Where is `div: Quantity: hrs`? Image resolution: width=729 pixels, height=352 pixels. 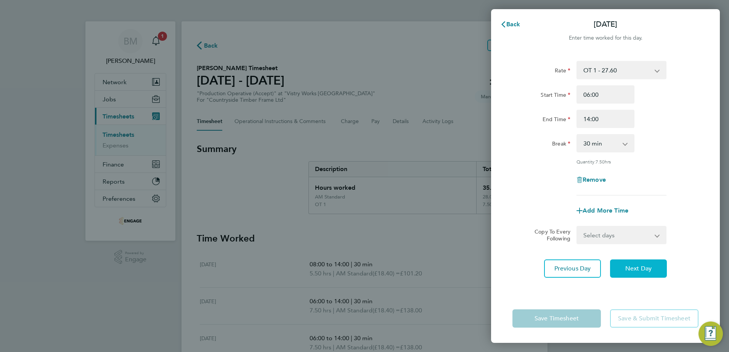 div: Quantity: hrs is located at coordinates (621, 162).